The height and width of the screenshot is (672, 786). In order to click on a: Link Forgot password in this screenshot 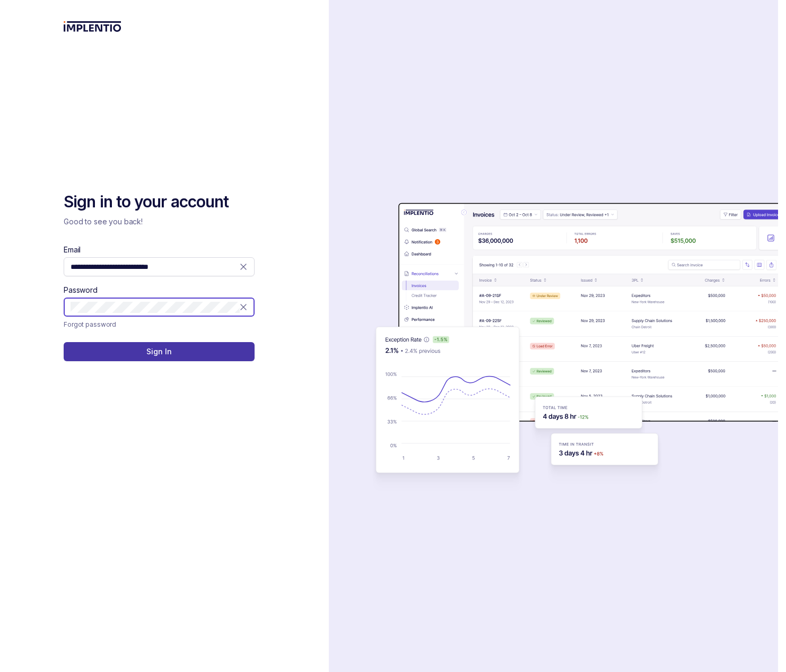, I will do `click(89, 325)`.